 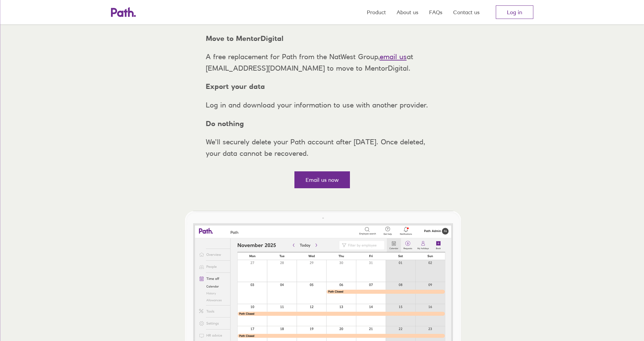 What do you see at coordinates (322, 180) in the screenshot?
I see `a: Email us now` at bounding box center [322, 180].